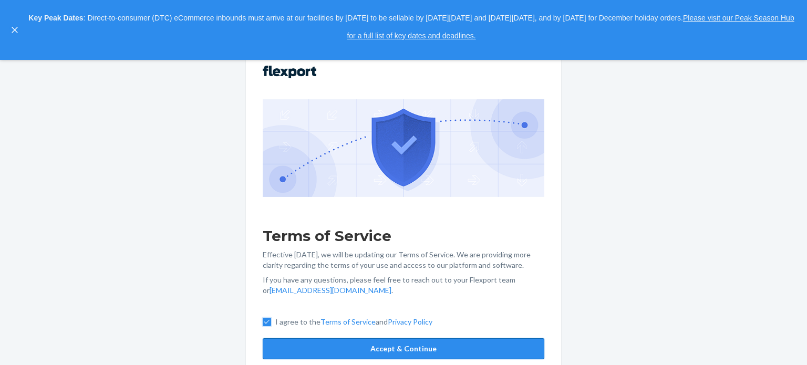 This screenshot has height=365, width=807. I want to click on a: Please visit our Peak Season Hub for a full list of key dates and deadlines., so click(570, 27).